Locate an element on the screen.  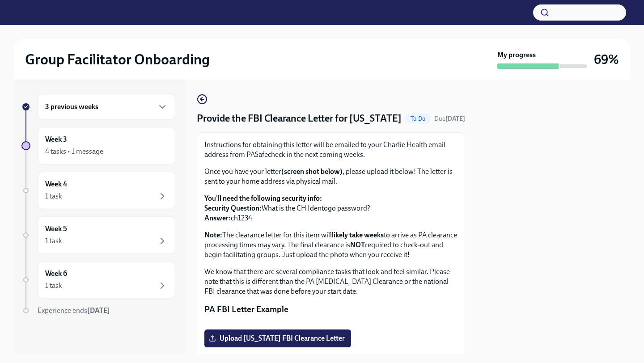
div: 3 previous weeks is located at coordinates (106, 107).